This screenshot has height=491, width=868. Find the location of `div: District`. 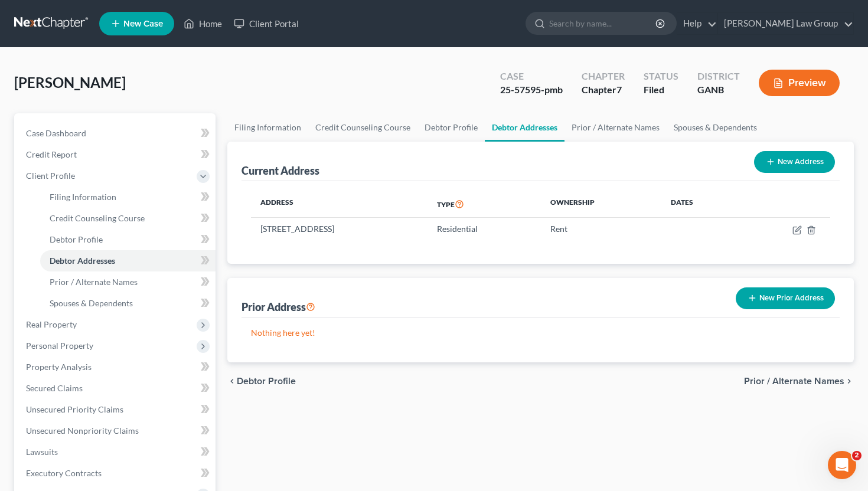

div: District is located at coordinates (719, 76).